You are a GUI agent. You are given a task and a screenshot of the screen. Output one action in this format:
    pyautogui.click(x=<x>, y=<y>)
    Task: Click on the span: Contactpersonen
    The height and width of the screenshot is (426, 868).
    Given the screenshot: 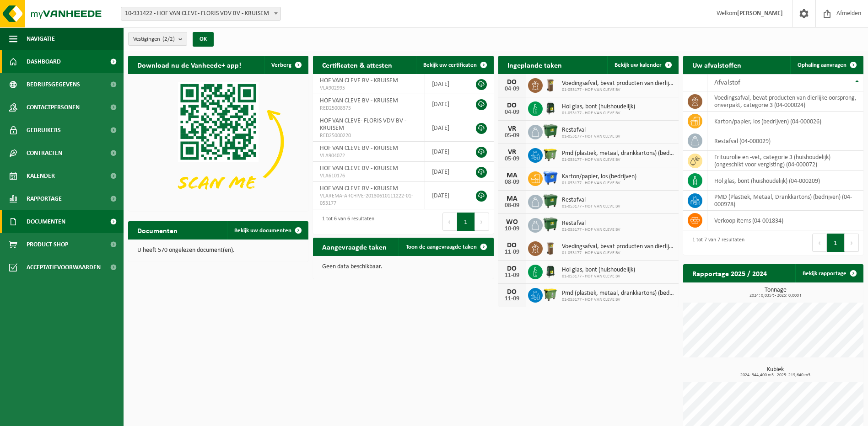 What is the action you would take?
    pyautogui.click(x=53, y=108)
    